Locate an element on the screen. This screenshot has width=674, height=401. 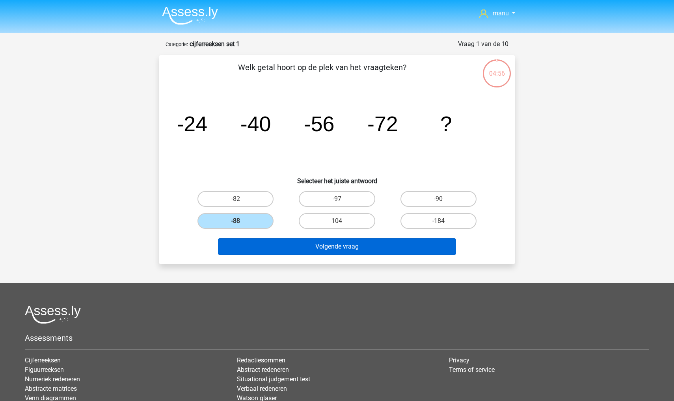
label: -88 is located at coordinates (235, 221).